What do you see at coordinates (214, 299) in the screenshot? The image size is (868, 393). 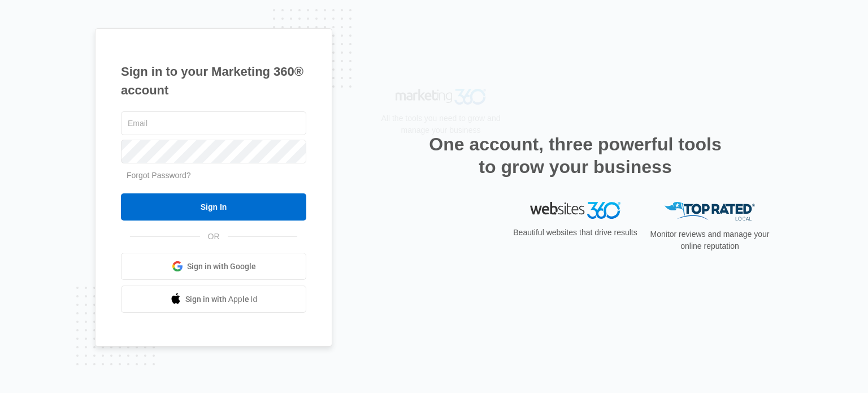 I see `a: Sign in with Apple Id` at bounding box center [214, 299].